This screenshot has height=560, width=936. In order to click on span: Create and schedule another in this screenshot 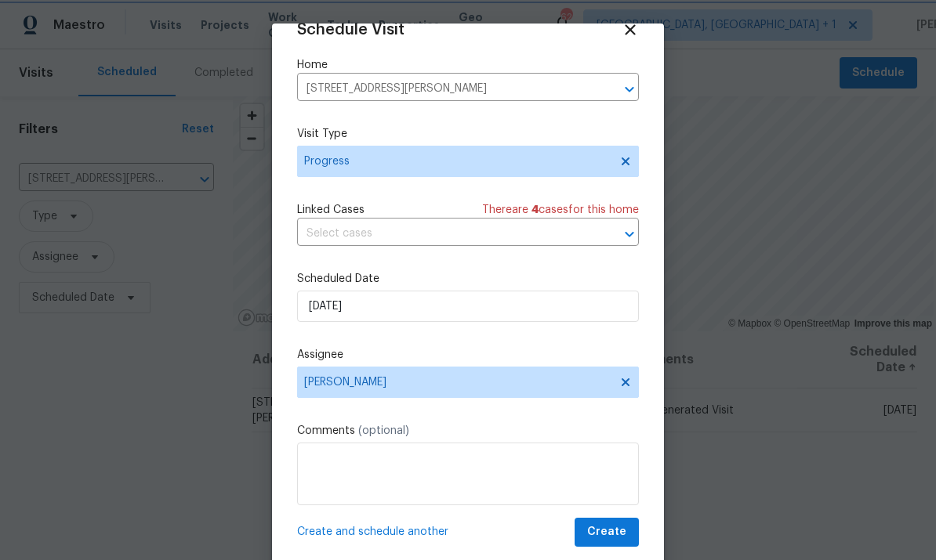, I will do `click(372, 532)`.